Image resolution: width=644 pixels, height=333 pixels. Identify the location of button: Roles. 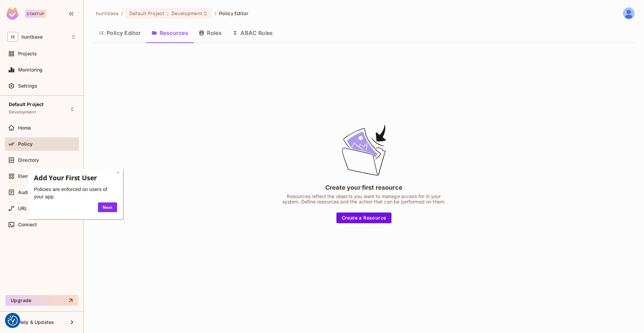
(210, 33).